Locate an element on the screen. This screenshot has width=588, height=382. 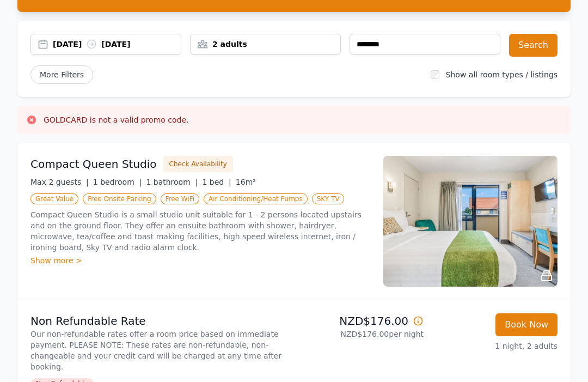
div: Show more > is located at coordinates (200, 261).